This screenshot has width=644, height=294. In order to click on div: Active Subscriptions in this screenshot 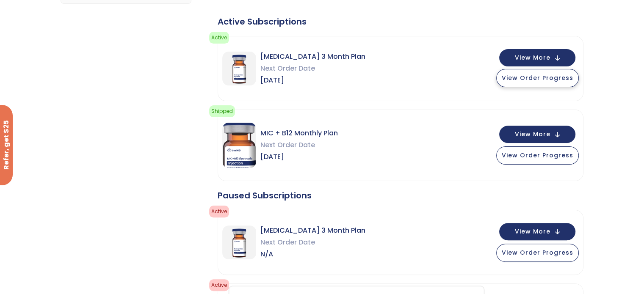, I will do `click(401, 22)`.